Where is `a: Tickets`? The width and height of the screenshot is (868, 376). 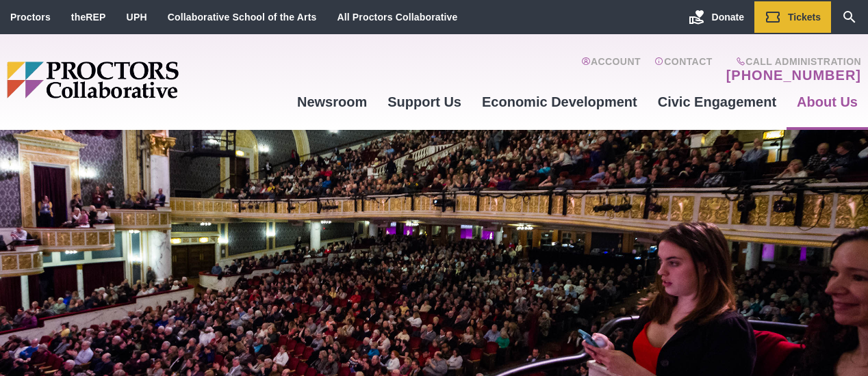
a: Tickets is located at coordinates (793, 17).